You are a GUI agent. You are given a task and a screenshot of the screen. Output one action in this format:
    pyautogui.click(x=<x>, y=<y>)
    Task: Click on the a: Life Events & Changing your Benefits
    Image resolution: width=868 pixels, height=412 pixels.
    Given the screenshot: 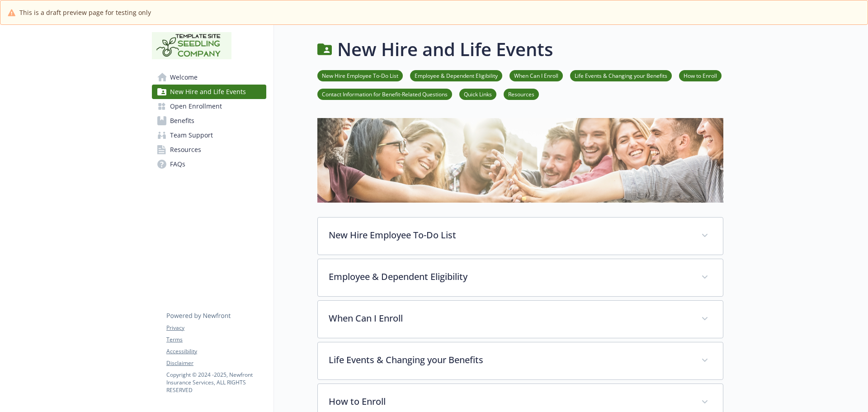 What is the action you would take?
    pyautogui.click(x=621, y=75)
    